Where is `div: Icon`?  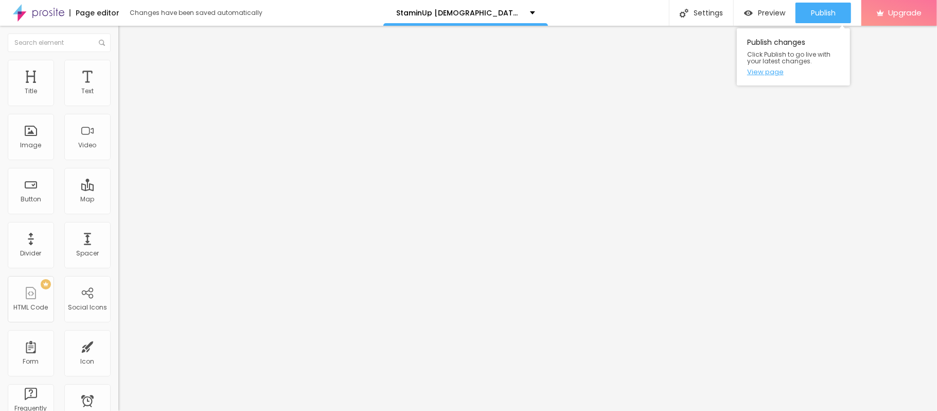 div: Icon is located at coordinates (87, 361).